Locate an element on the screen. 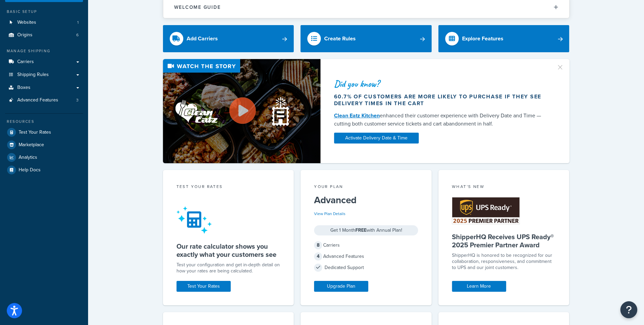 The height and width of the screenshot is (325, 644). a: Marketplace is located at coordinates (44, 145).